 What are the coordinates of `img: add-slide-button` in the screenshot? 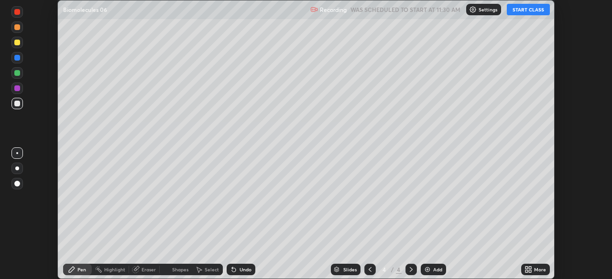 It's located at (427, 270).